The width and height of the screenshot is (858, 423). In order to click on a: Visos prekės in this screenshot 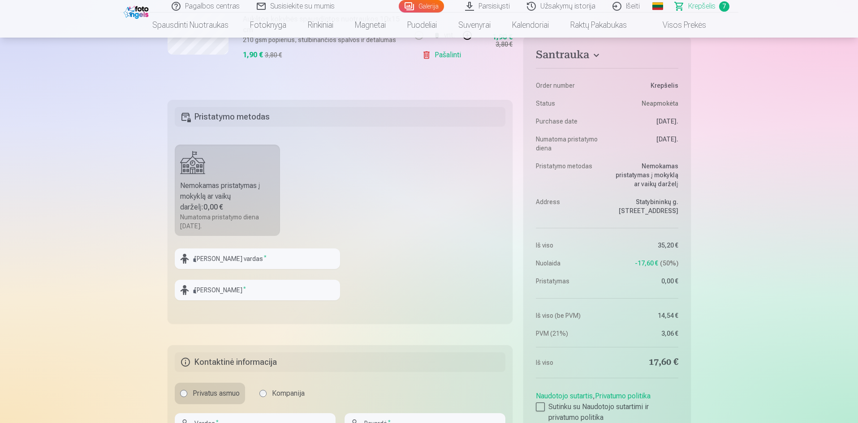, I will do `click(677, 25)`.